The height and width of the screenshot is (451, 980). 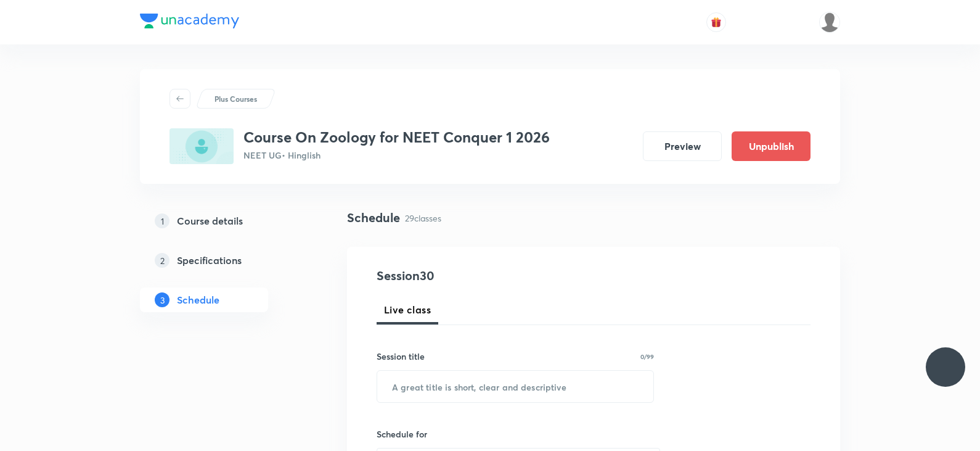 I want to click on img: Company Logo, so click(x=189, y=21).